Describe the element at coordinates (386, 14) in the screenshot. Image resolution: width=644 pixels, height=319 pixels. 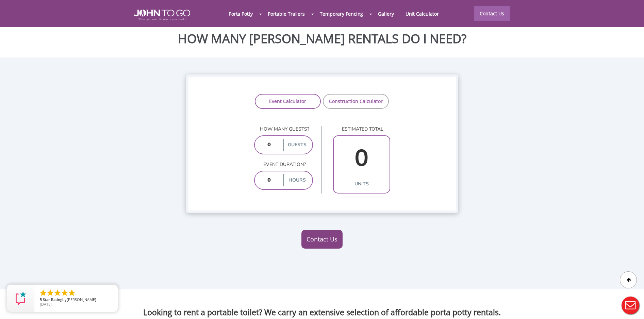
I see `a: Gallery` at that location.